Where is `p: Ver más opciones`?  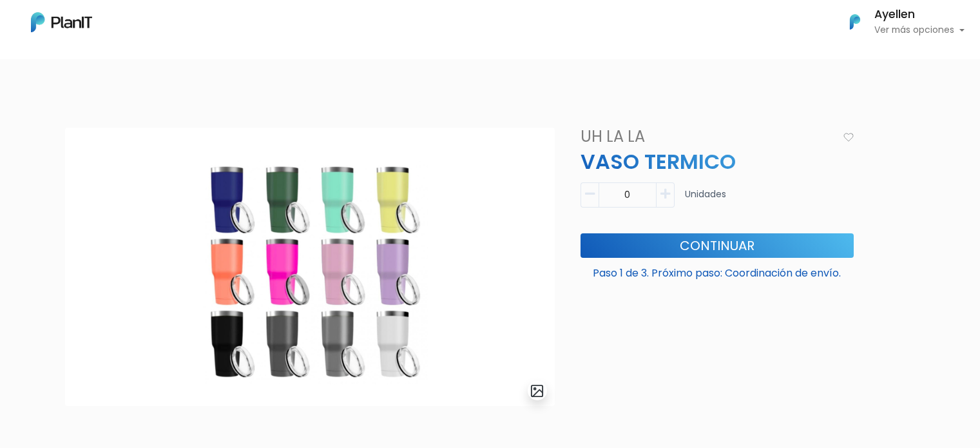 p: Ver más opciones is located at coordinates (919, 30).